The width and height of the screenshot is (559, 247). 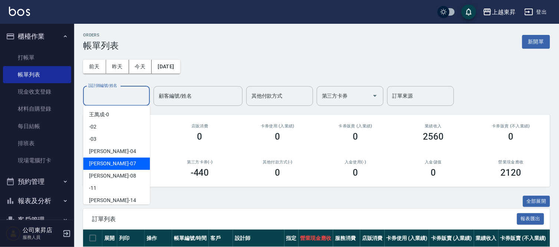 What do you see at coordinates (347, 238) in the screenshot?
I see `th: 服務消費` at bounding box center [347, 238].